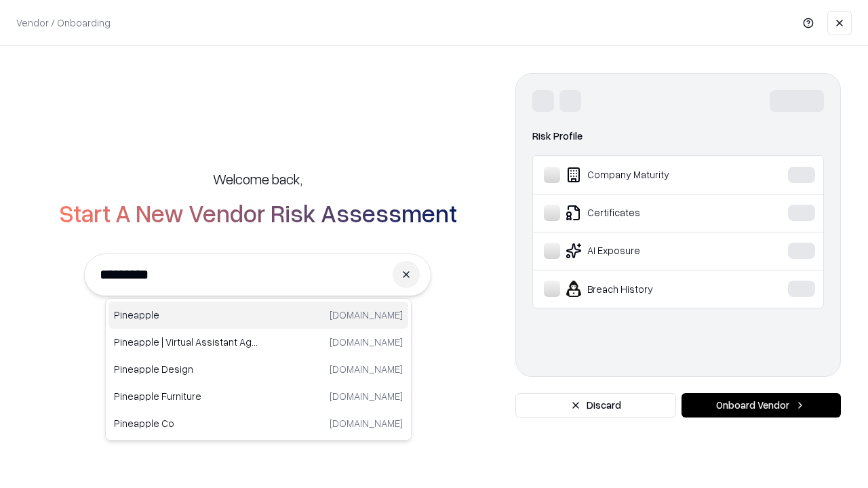 Image resolution: width=868 pixels, height=488 pixels. Describe the element at coordinates (645, 251) in the screenshot. I see `div: AI Exposure` at that location.